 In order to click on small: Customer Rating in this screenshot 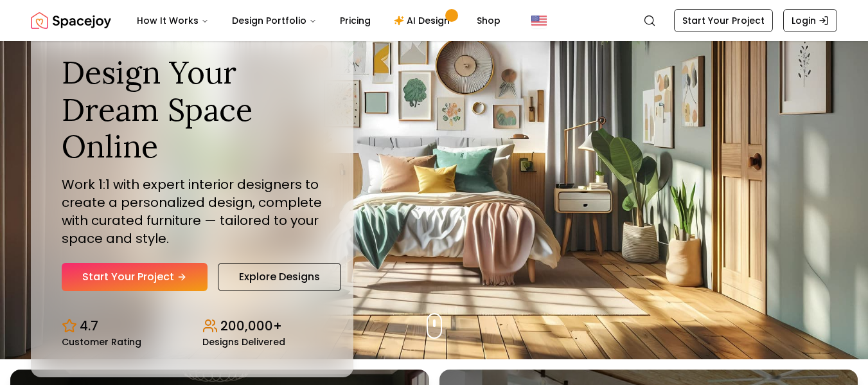, I will do `click(101, 342)`.